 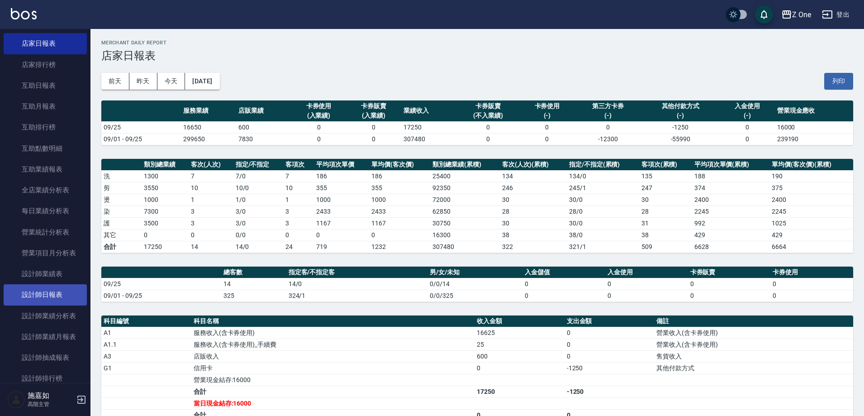 What do you see at coordinates (465, 223) in the screenshot?
I see `td: 30750` at bounding box center [465, 223].